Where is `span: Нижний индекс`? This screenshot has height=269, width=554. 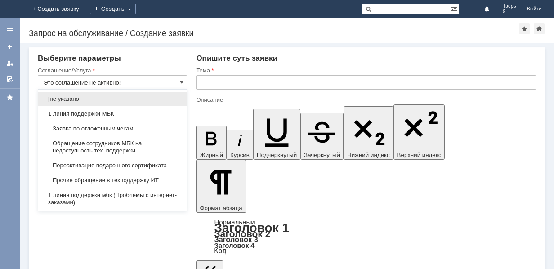 span: Нижний индекс is located at coordinates (368, 155).